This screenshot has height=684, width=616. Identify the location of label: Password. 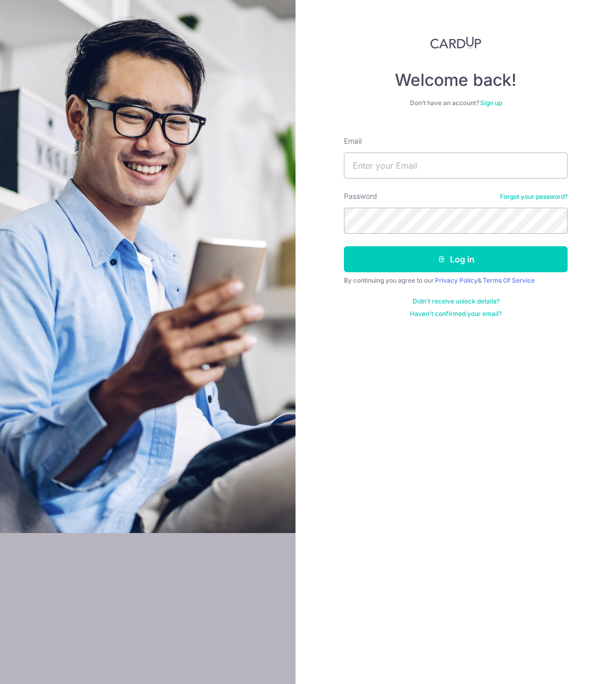
(361, 197).